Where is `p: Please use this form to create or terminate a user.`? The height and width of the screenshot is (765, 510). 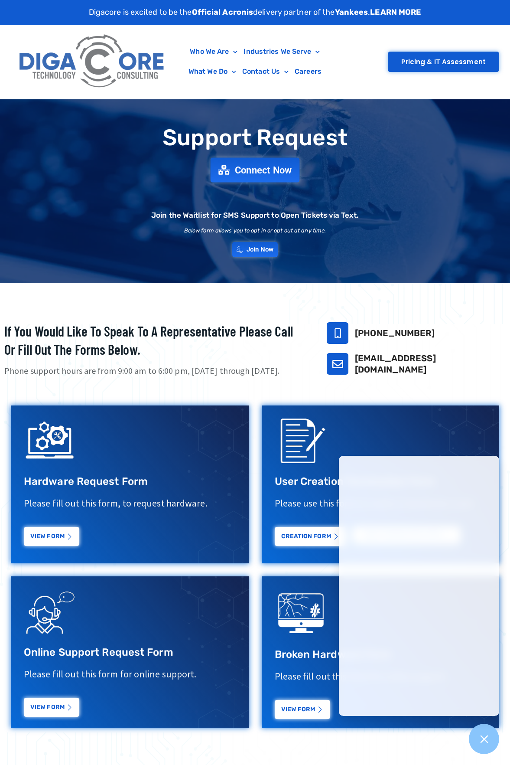
p: Please use this form to create or terminate a user. is located at coordinates (381, 503).